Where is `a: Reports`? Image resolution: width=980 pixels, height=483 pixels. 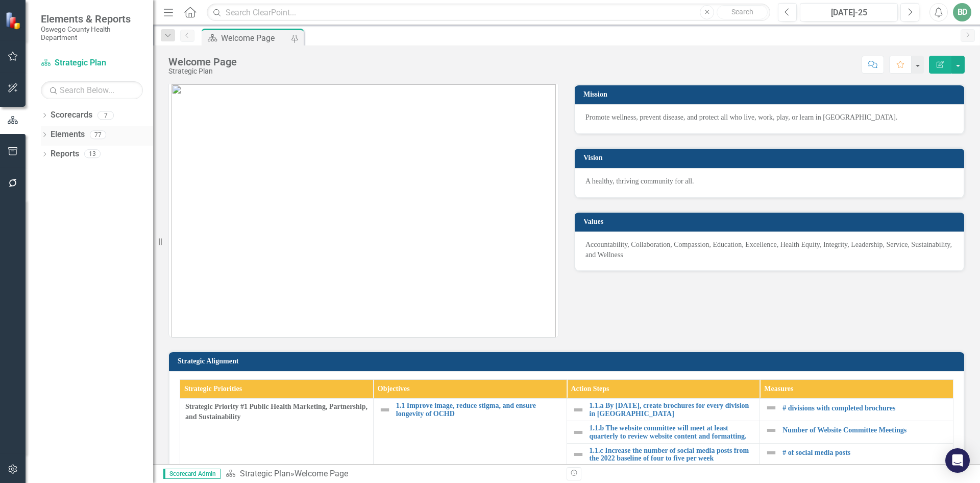
a: Reports is located at coordinates (64, 154).